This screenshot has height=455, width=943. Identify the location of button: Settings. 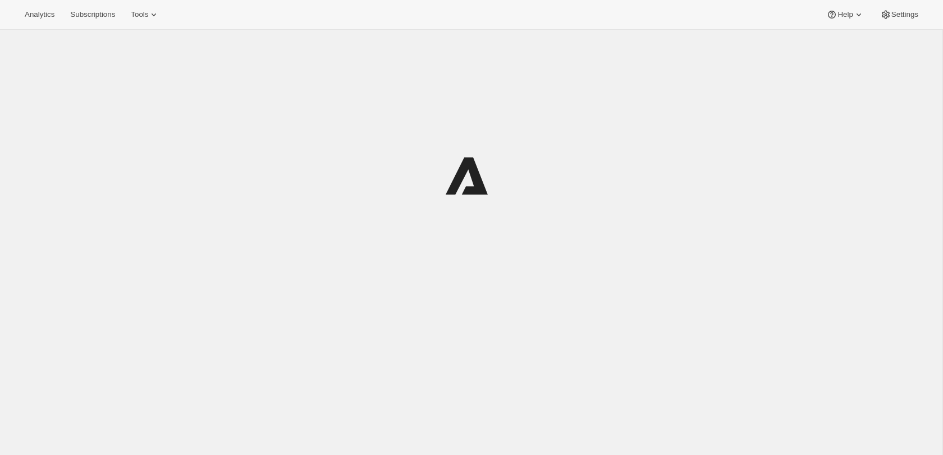
(899, 15).